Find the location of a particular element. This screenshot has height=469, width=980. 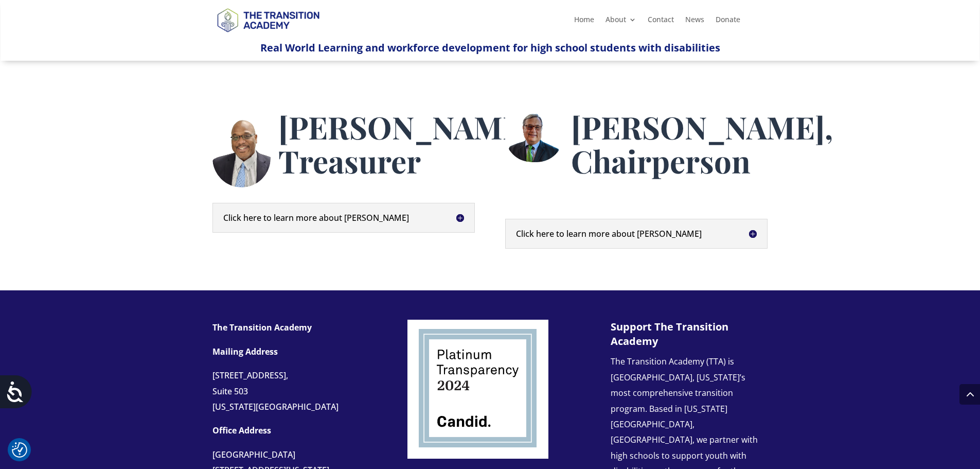

img: Screenshot 2024-06-22 at 11.34.49 AM is located at coordinates (478, 390).